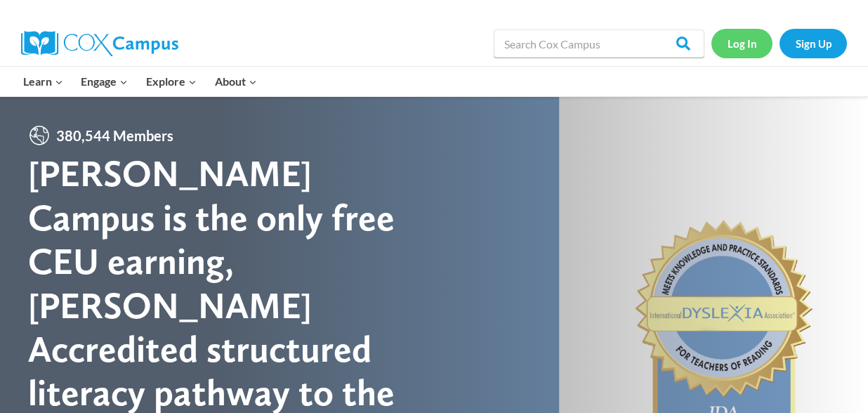  What do you see at coordinates (100, 44) in the screenshot?
I see `img: Cox Campus` at bounding box center [100, 44].